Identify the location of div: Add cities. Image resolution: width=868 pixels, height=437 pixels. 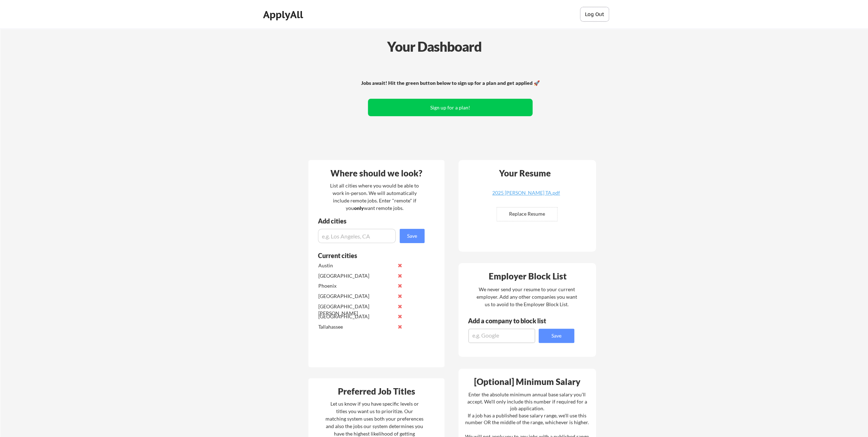
(372, 221).